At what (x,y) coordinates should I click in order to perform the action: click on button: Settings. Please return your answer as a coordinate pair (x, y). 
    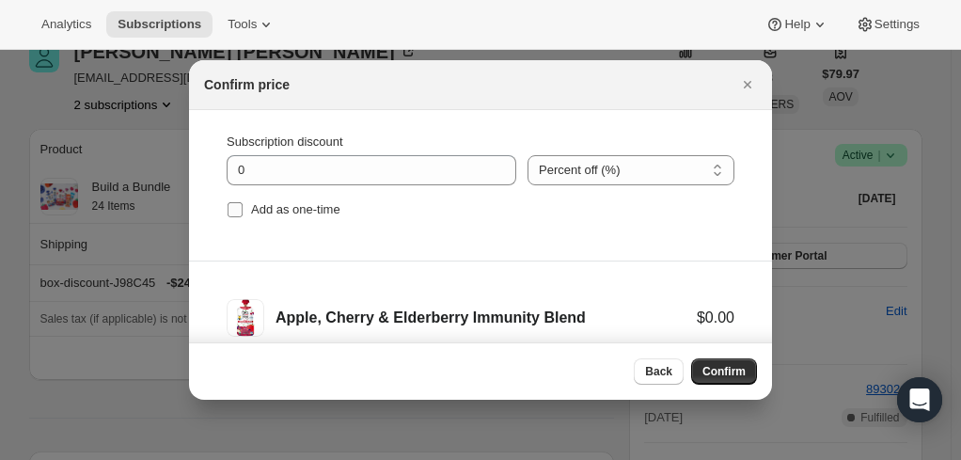
    Looking at the image, I should click on (887, 24).